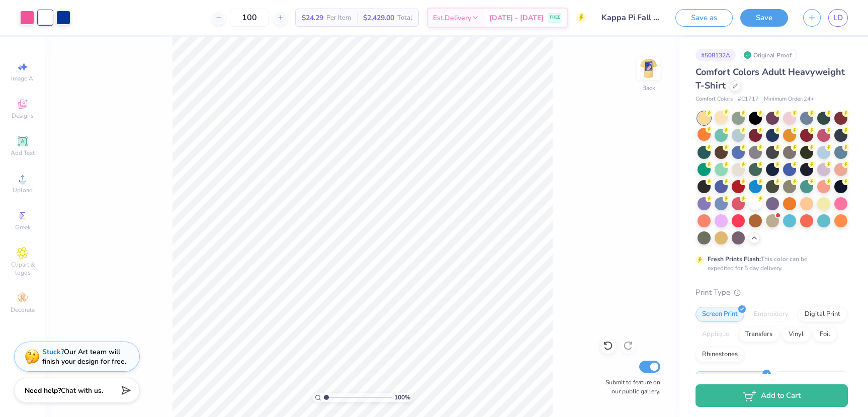 Image resolution: width=868 pixels, height=417 pixels. What do you see at coordinates (312, 17) in the screenshot?
I see `span: $24.29` at bounding box center [312, 17].